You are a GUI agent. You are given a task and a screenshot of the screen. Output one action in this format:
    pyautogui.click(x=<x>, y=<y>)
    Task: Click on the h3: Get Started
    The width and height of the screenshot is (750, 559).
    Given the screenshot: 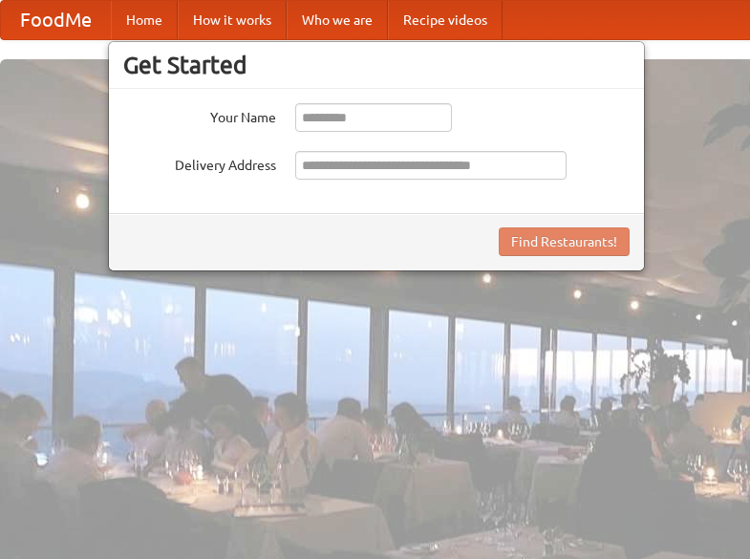 What is the action you would take?
    pyautogui.click(x=376, y=65)
    